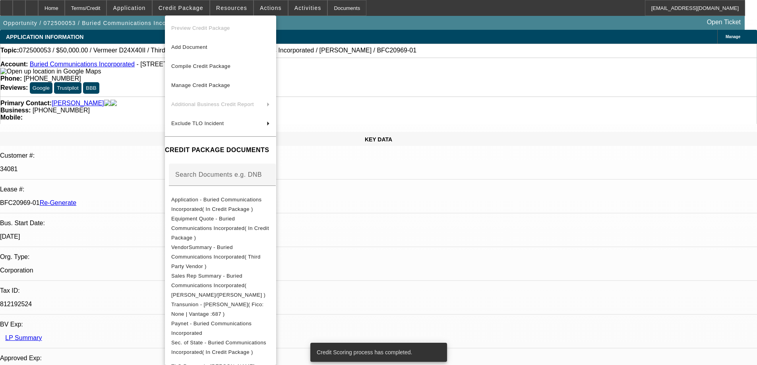 This screenshot has width=757, height=365. I want to click on span: Sec. of State - Buried Communications Incorporated( In Credit Package ), so click(219, 347).